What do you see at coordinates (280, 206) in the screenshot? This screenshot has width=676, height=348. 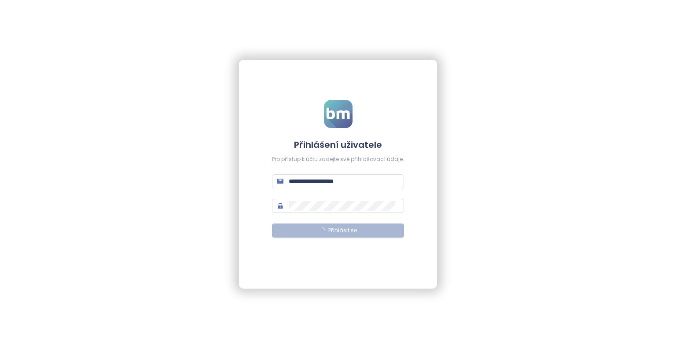 I see `span: lock` at bounding box center [280, 206].